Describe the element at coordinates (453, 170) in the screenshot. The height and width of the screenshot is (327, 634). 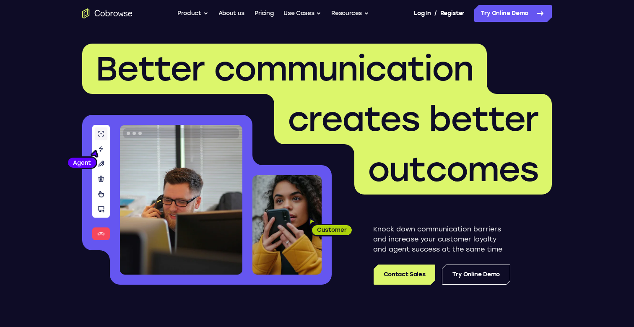
I see `span: outcomes` at that location.